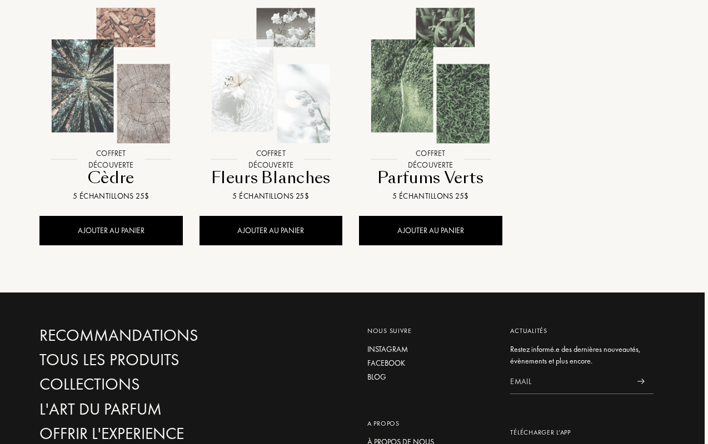  Describe the element at coordinates (137, 434) in the screenshot. I see `div: Offrir l'experience` at that location.